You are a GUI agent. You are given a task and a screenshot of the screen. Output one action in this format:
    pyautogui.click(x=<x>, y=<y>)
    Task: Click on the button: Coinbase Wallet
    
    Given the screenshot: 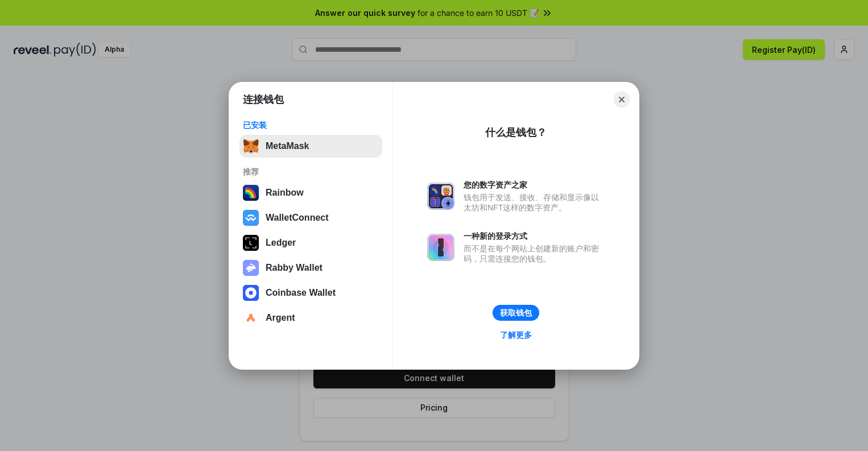 What is the action you would take?
    pyautogui.click(x=311, y=293)
    